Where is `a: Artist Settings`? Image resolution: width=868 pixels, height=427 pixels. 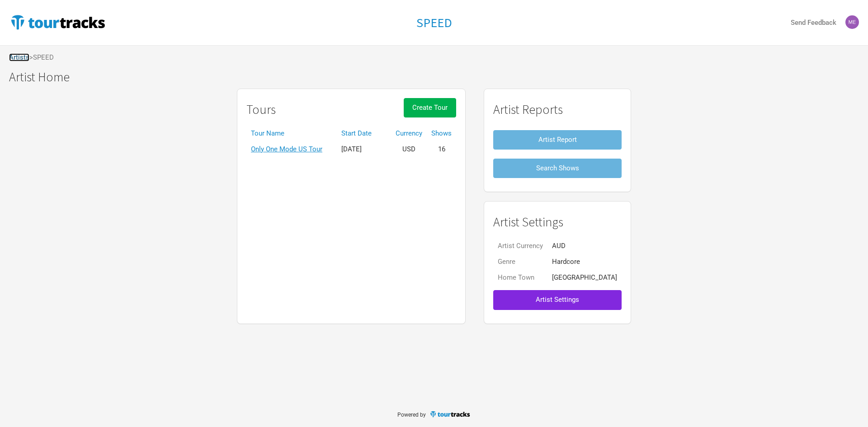 a: Artist Settings is located at coordinates (557, 300).